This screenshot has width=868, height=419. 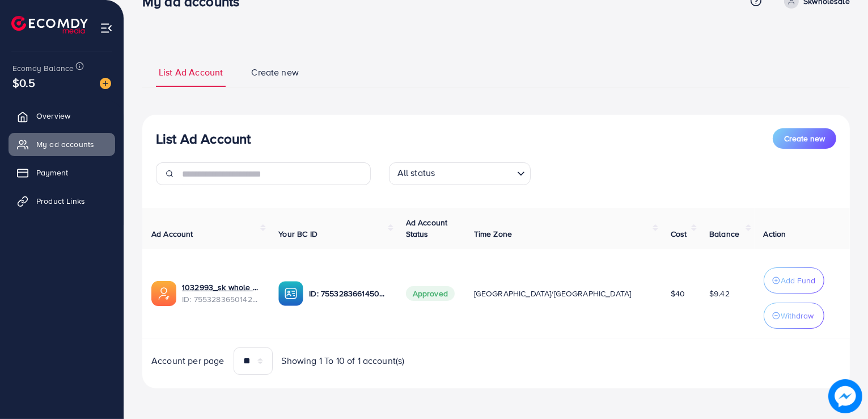 What do you see at coordinates (475, 173) in the screenshot?
I see `input: Search for option` at bounding box center [475, 173].